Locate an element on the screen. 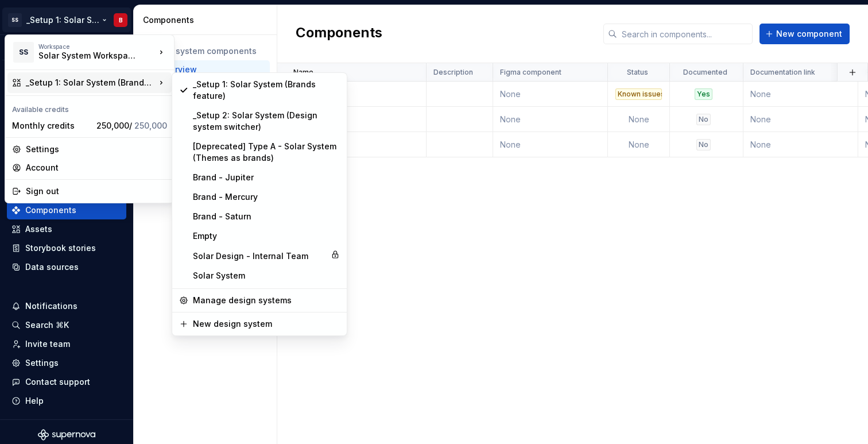 The image size is (868, 444). div: New design system is located at coordinates (266, 324).